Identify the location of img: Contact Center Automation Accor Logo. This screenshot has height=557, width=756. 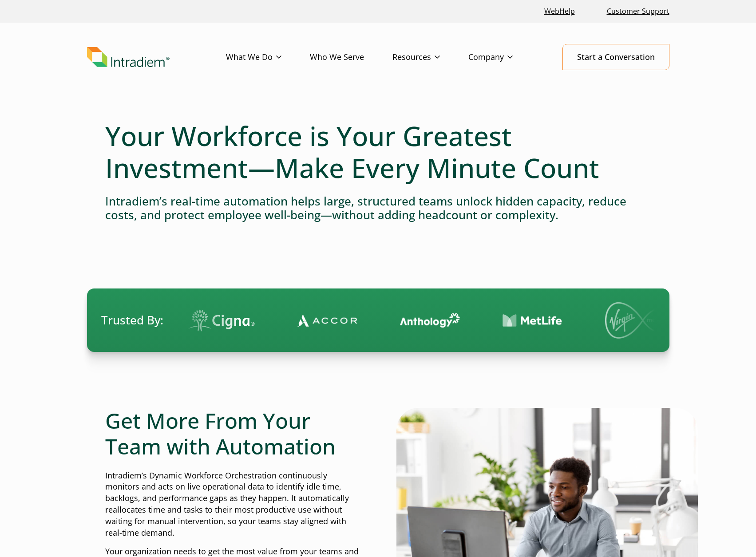
(325, 320).